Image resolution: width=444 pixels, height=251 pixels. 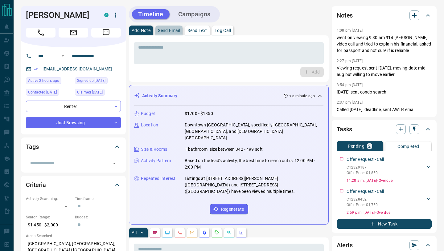 I want to click on p: Based on the lead's activity, the best time to reach out is: 12:00 PM - 2:00 PM, so click(x=254, y=164).